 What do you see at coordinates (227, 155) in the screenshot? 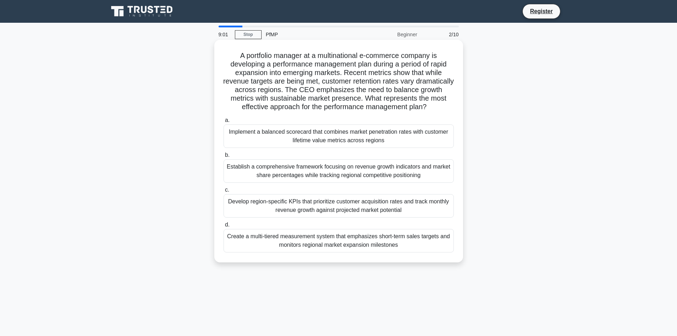
I see `span: b.` at bounding box center [227, 155].